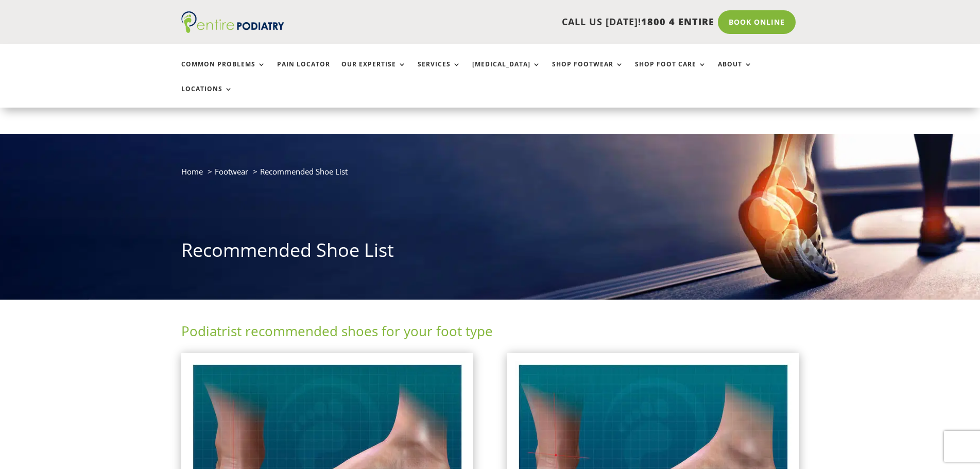 The image size is (980, 469). Describe the element at coordinates (439, 72) in the screenshot. I see `a: Services` at that location.